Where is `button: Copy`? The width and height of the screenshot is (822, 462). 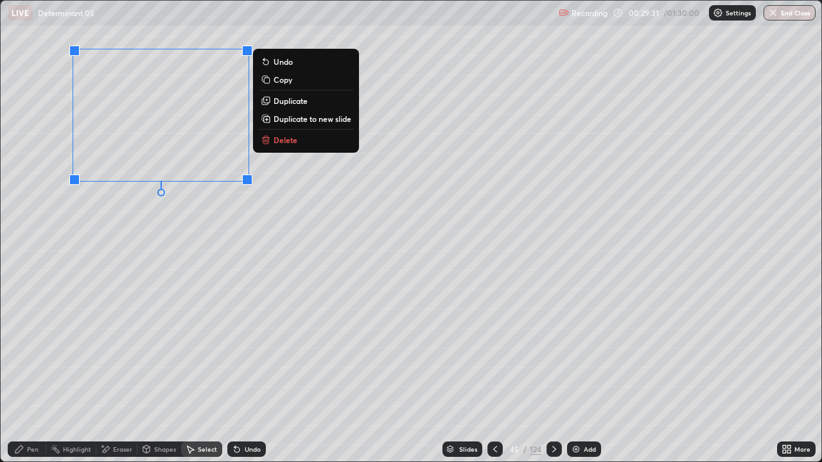
button: Copy is located at coordinates (306, 80).